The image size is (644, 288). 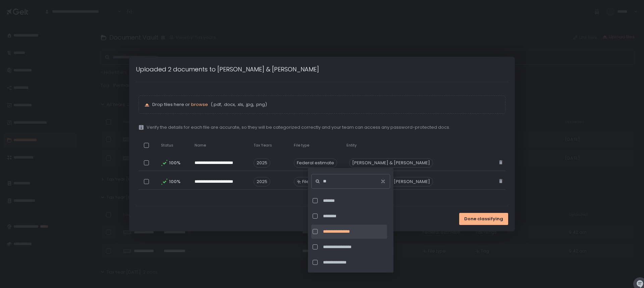 I want to click on span: Verify the details for each file are accurate, so they will be categorized correctly and your tea..., so click(x=298, y=127).